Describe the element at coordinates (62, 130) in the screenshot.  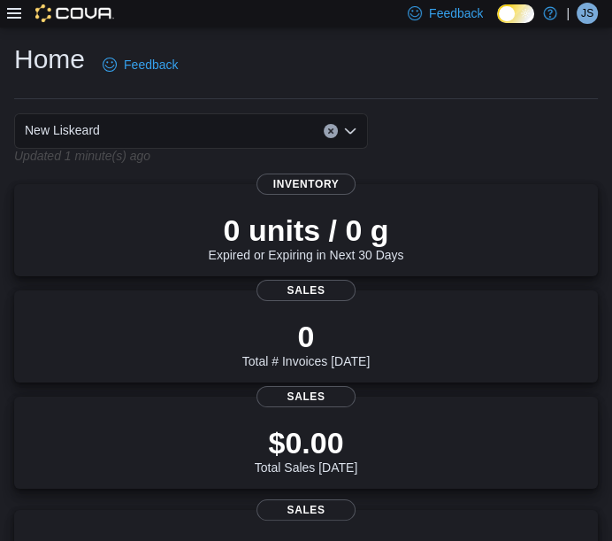
I see `span: New Liskeard` at that location.